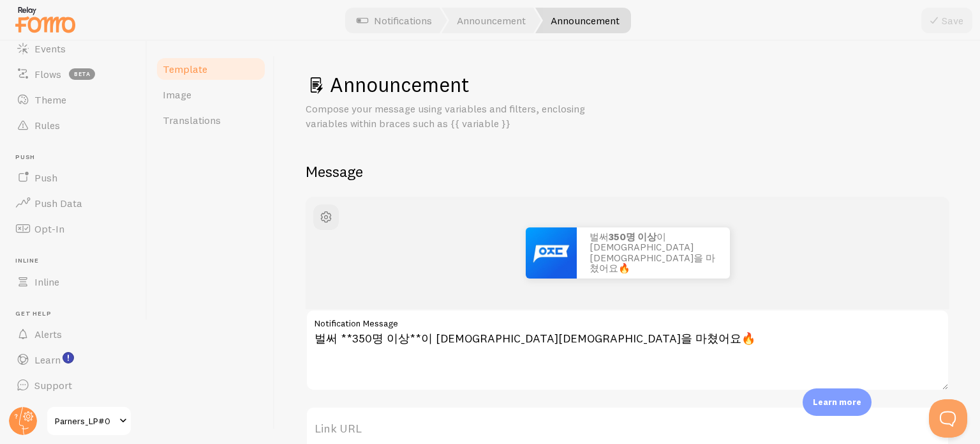  I want to click on a: Alerts, so click(74, 334).